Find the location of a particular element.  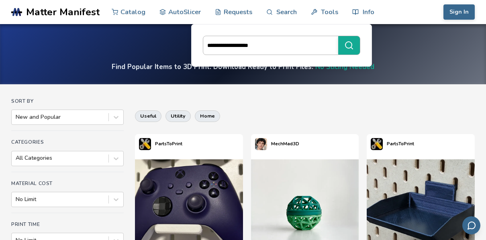

img: MechMad3D's profile is located at coordinates (261, 144).